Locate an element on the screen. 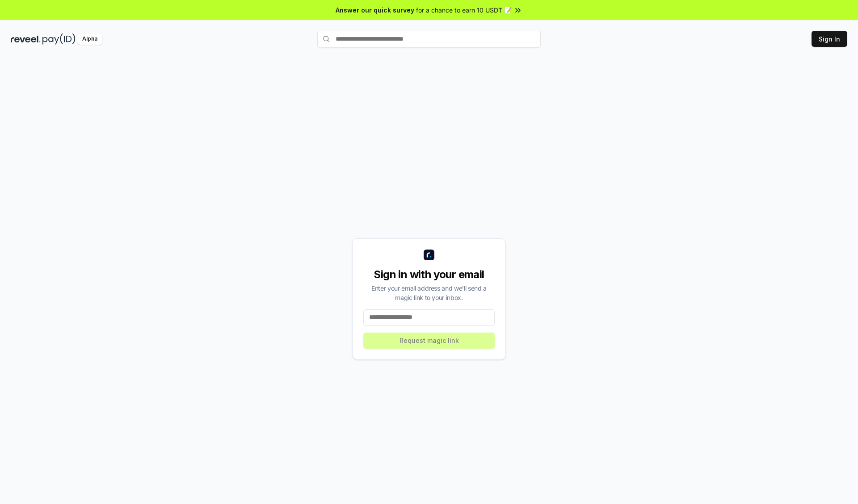  div: Alpha is located at coordinates (90, 39).